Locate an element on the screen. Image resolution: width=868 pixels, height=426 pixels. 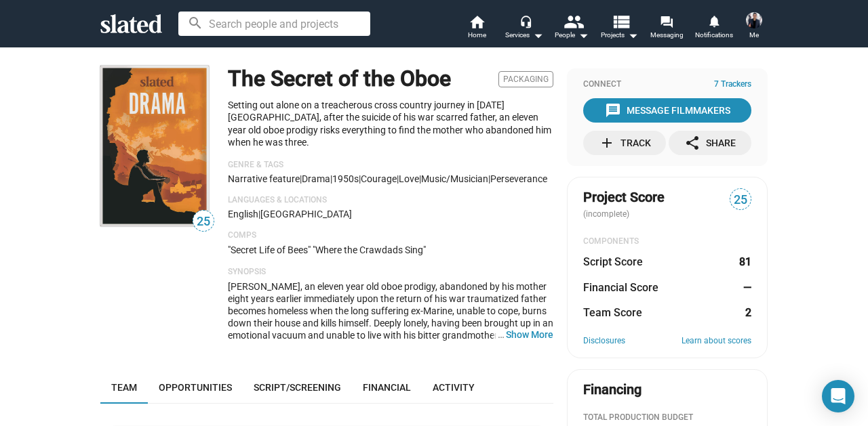
span: Projects is located at coordinates (619, 35).